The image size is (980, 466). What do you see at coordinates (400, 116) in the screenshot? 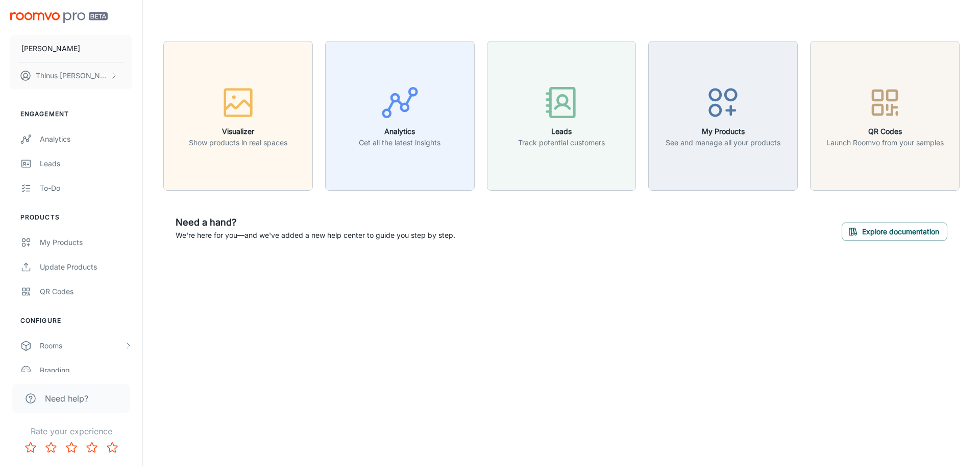
I see `button: AnalyticsGet all the latest insights` at bounding box center [400, 116].